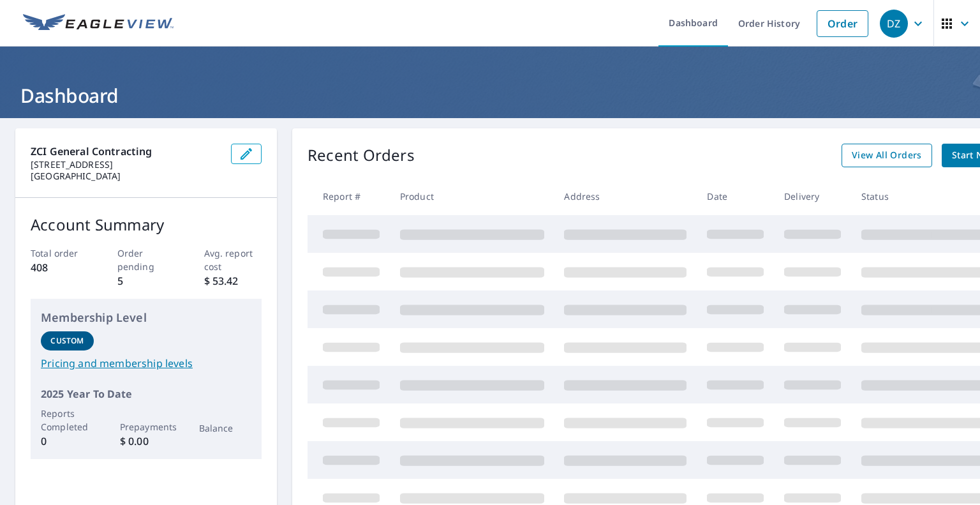 The width and height of the screenshot is (980, 505). I want to click on th: Report #, so click(348, 196).